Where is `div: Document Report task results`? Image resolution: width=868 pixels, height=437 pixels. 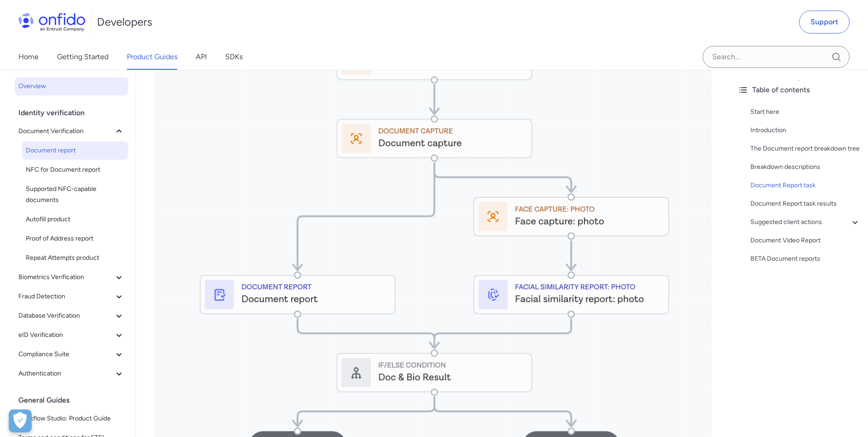 div: Document Report task results is located at coordinates (805, 204).